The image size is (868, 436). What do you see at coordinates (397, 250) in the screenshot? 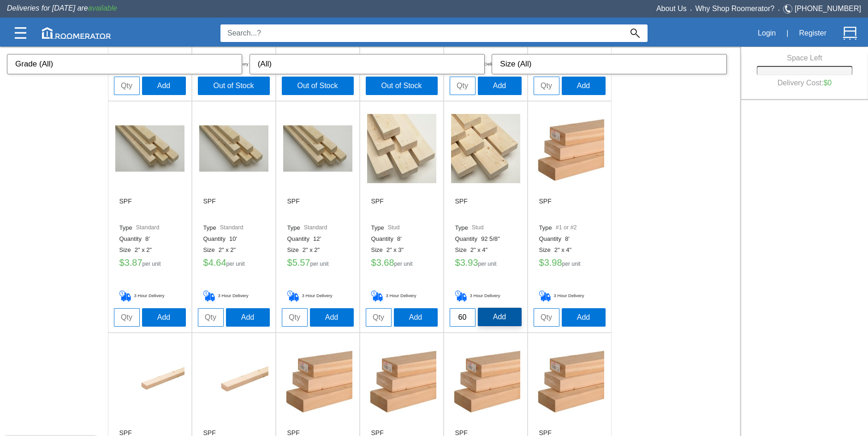
I see `label: 2" x 3"` at bounding box center [397, 250].